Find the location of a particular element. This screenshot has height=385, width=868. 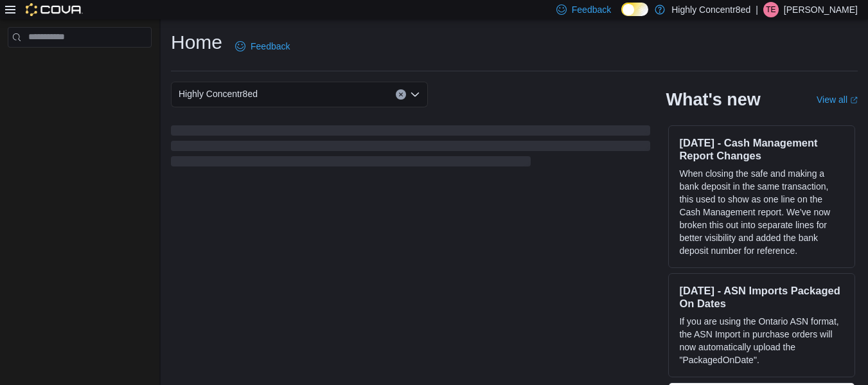

p: When closing the safe and making a bank deposit in the same transaction, this used to show as one... is located at coordinates (761, 212).